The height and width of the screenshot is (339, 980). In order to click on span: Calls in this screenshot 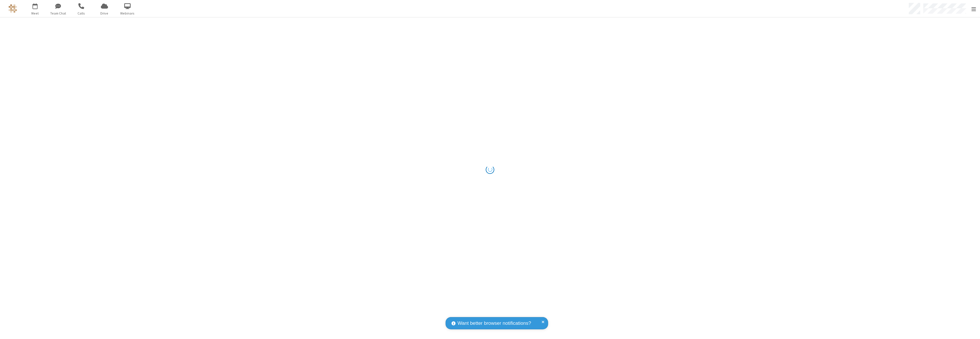, I will do `click(82, 13)`.